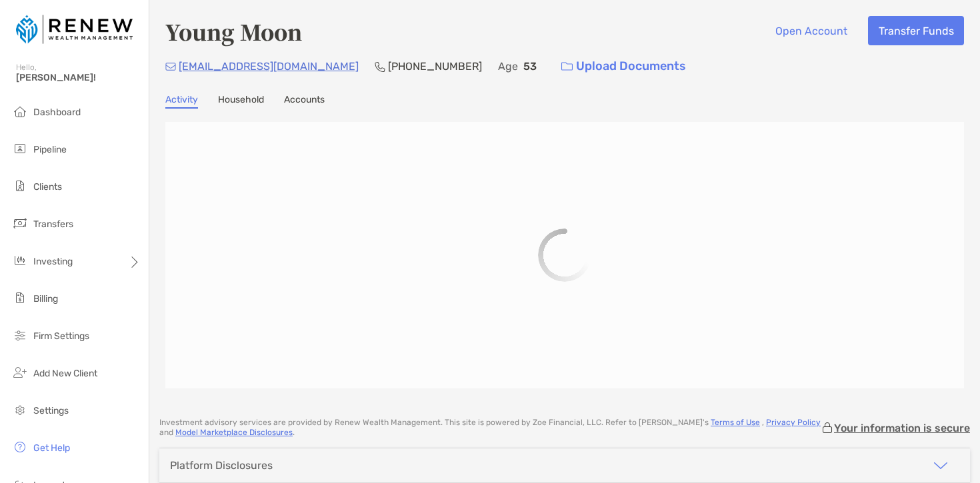  What do you see at coordinates (241, 102) in the screenshot?
I see `a: Household` at bounding box center [241, 102].